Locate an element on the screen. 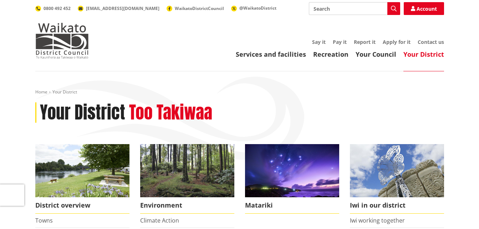 This screenshot has height=229, width=479. span: Matariki is located at coordinates (292, 205).